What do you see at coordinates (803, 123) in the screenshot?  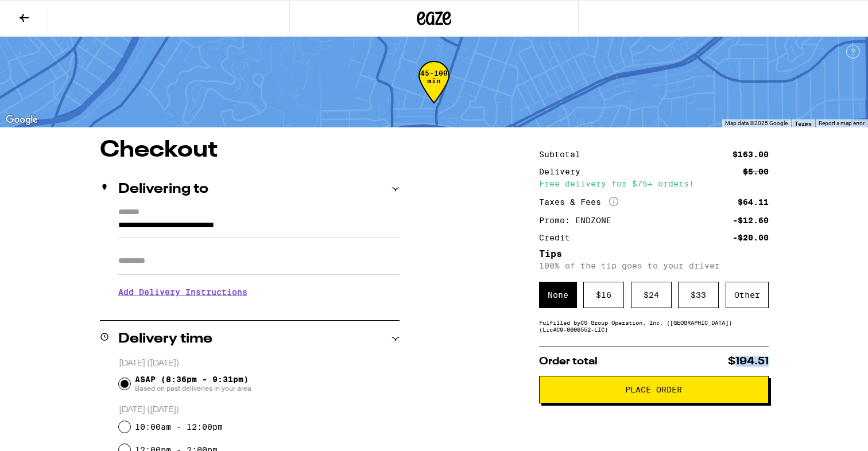 I see `a: Terms` at bounding box center [803, 123].